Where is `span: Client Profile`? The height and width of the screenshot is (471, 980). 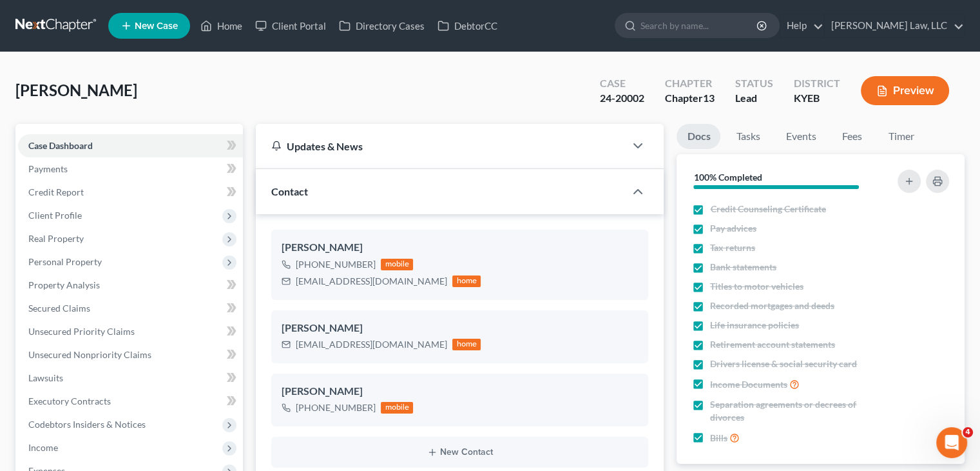 span: Client Profile is located at coordinates (55, 215).